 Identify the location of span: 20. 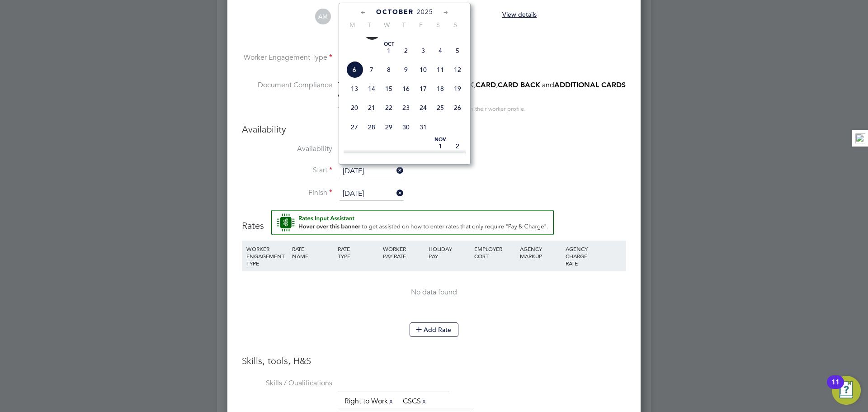
(355, 108).